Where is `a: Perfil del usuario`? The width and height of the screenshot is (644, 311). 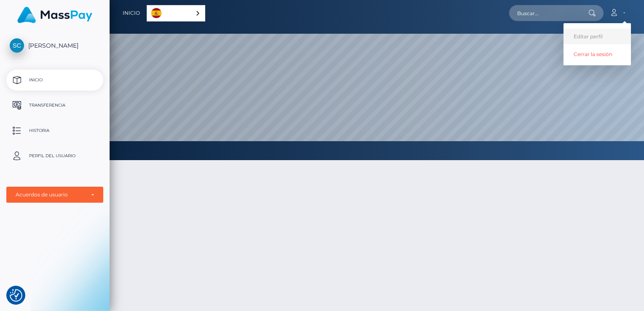
a: Perfil del usuario is located at coordinates (55, 156).